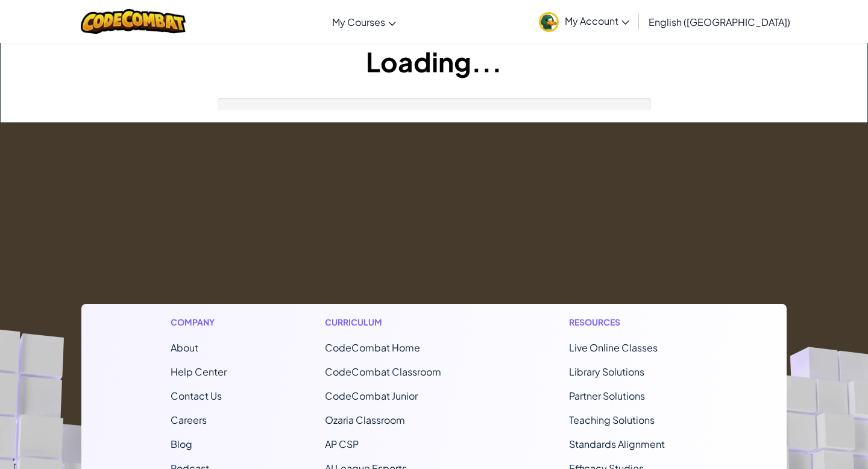  Describe the element at coordinates (608, 395) in the screenshot. I see `a: Partner Solutions` at that location.